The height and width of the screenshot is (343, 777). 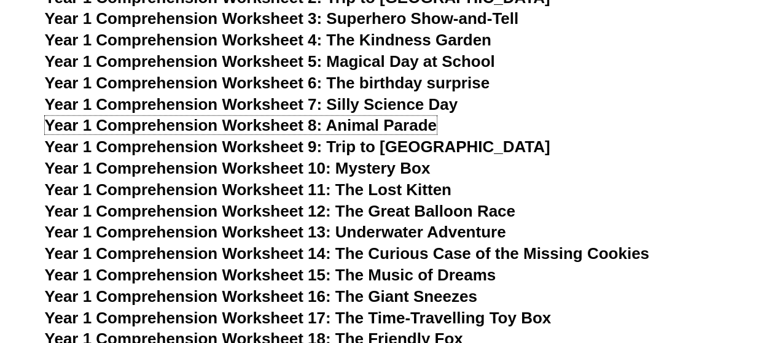 I want to click on span: Year 1 Comprehension Worksheet 6: The birthday surprise, so click(x=267, y=83).